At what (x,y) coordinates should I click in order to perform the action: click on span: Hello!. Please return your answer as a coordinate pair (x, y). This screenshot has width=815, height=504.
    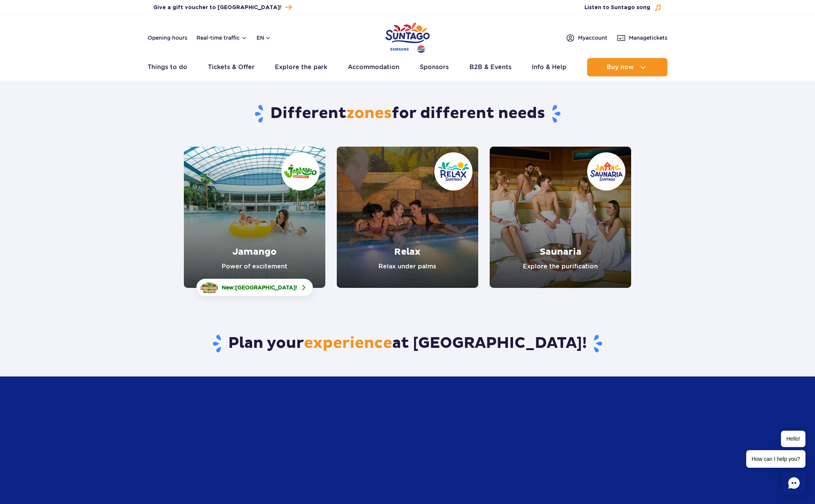
    Looking at the image, I should click on (793, 439).